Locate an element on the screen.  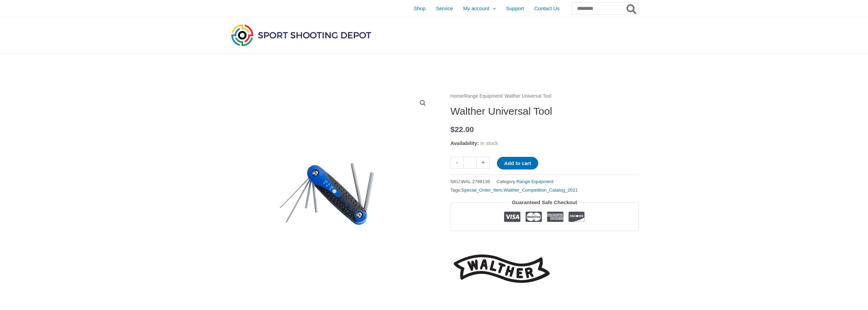
img: Sport Shooting Depot is located at coordinates (301, 35).